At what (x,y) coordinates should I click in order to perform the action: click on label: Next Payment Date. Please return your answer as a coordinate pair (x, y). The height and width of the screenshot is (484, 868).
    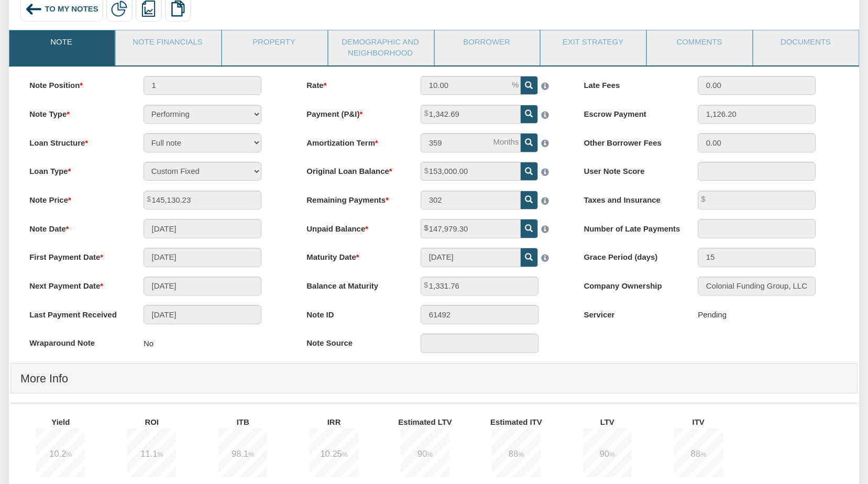
    Looking at the image, I should click on (77, 284).